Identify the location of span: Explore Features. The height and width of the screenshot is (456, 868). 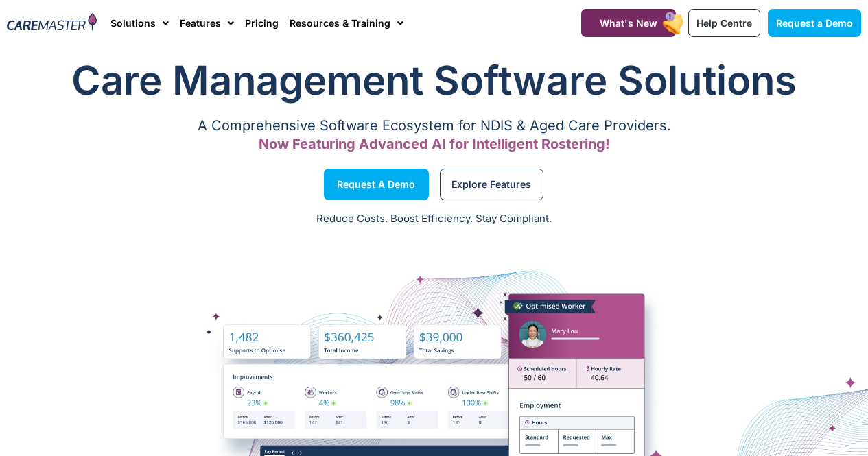
(491, 185).